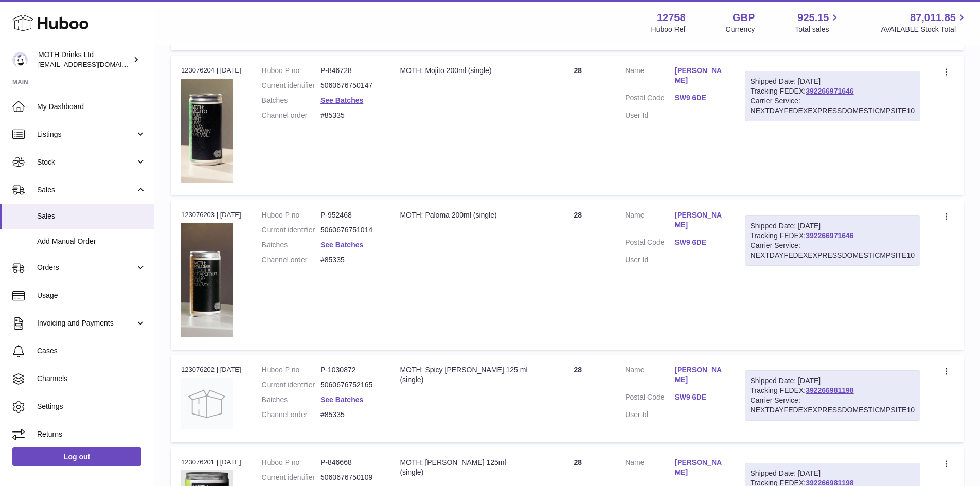  Describe the element at coordinates (86, 268) in the screenshot. I see `span: Orders` at that location.